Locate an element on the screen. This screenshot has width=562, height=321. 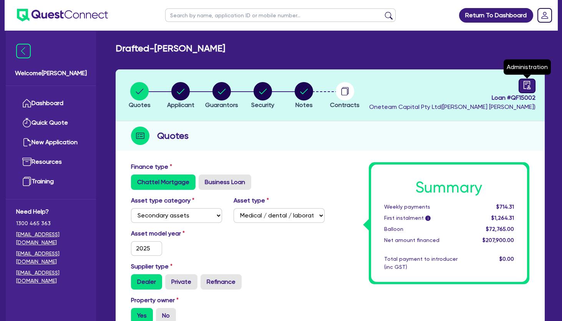
span: audit is located at coordinates (527, 85).